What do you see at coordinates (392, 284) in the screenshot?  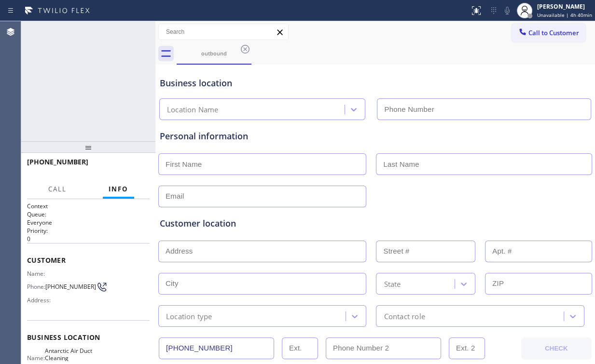 I see `div: State` at bounding box center [392, 284].